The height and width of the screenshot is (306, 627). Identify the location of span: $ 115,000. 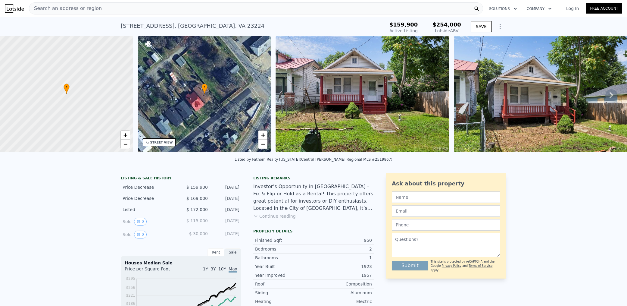
(197, 221).